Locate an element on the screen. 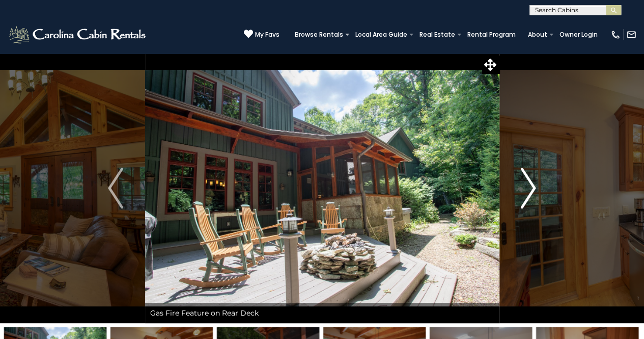  a: My Favs is located at coordinates (262, 34).